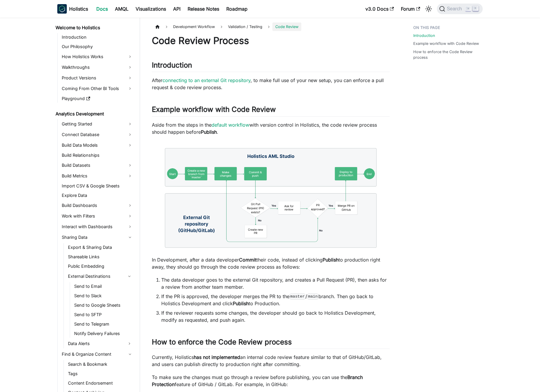 The width and height of the screenshot is (540, 392). Describe the element at coordinates (97, 205) in the screenshot. I see `a: Build Dashboards` at that location.